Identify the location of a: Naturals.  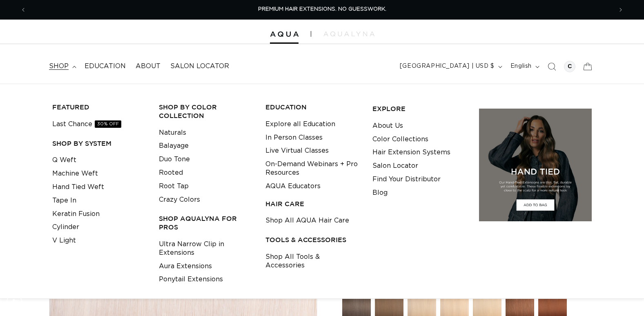
(172, 133).